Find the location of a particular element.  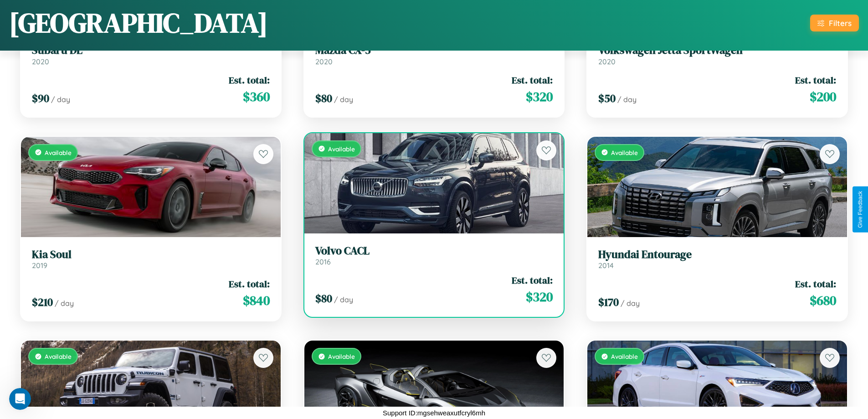

h3: Subaru DL is located at coordinates (151, 50).